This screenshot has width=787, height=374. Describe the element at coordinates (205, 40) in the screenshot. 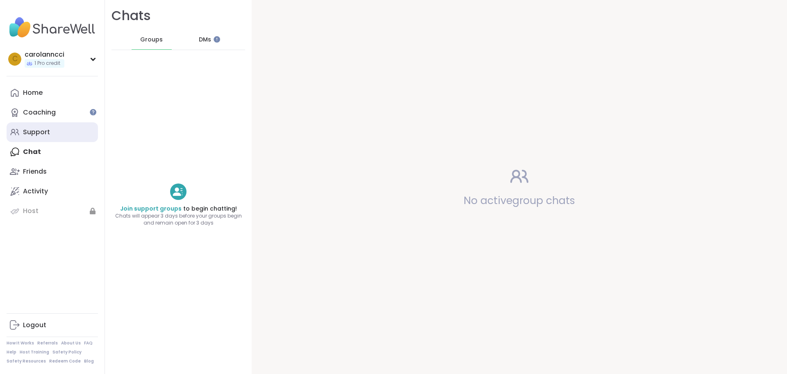

I see `span: DMs` at that location.